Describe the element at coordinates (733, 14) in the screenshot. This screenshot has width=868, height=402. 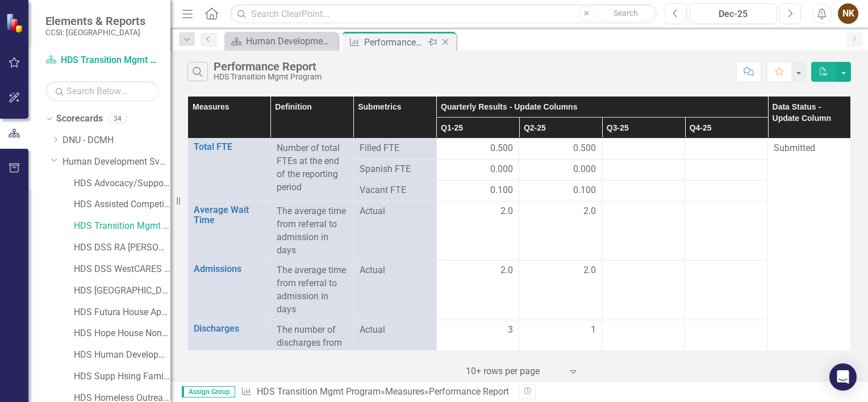
I see `div: Dec-25` at that location.